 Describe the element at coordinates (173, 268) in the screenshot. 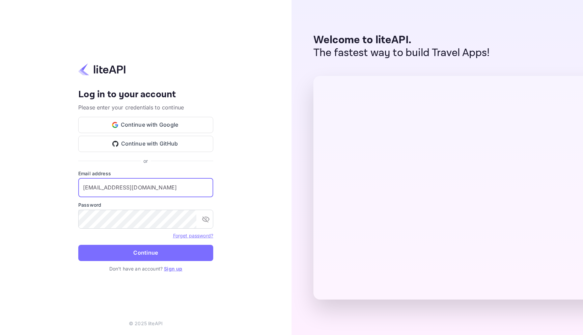

I see `a: Sign up` at that location.